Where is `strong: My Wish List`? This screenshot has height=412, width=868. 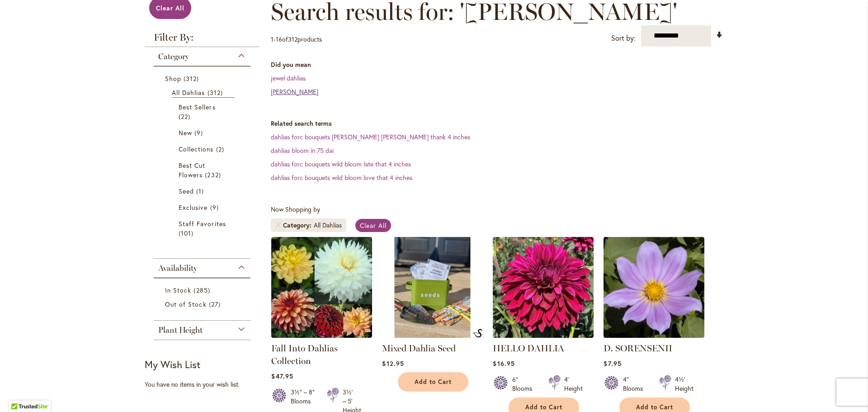 strong: My Wish List is located at coordinates (172, 364).